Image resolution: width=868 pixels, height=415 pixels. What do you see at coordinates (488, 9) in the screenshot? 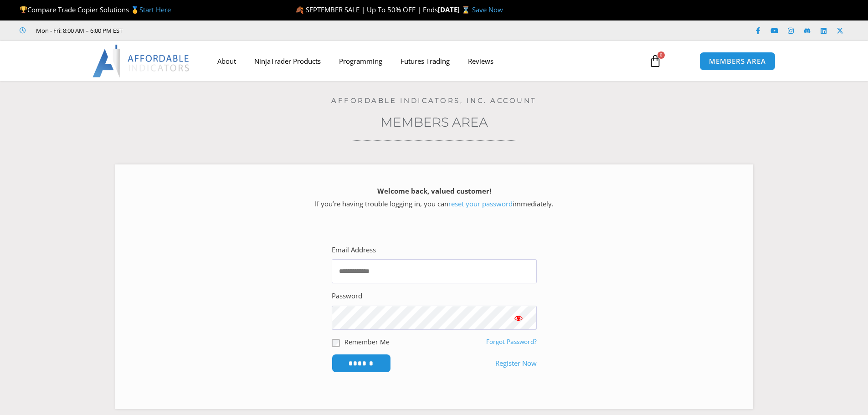
I see `a: Save Now` at bounding box center [488, 9].